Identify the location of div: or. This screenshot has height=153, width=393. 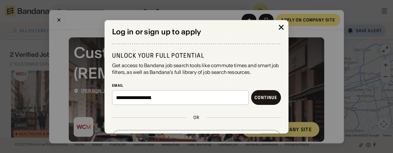
(196, 117).